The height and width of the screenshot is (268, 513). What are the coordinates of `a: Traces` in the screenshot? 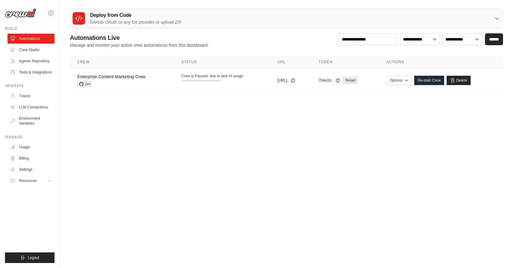 It's located at (31, 96).